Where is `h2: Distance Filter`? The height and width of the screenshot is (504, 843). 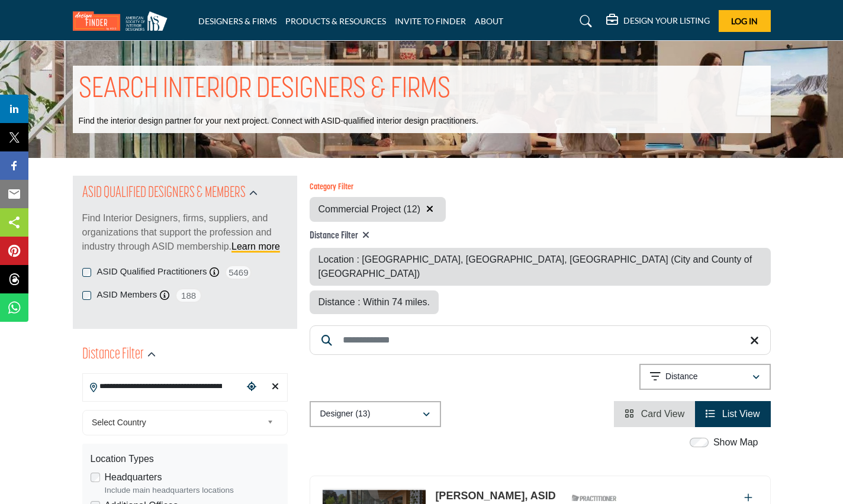 h2: Distance Filter is located at coordinates (113, 355).